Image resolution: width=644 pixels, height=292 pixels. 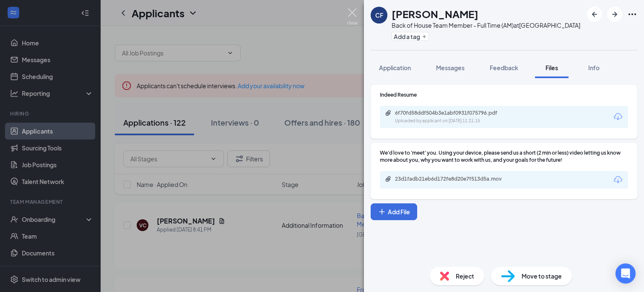 What do you see at coordinates (614, 15) in the screenshot?
I see `button: ArrowRight` at bounding box center [614, 15].